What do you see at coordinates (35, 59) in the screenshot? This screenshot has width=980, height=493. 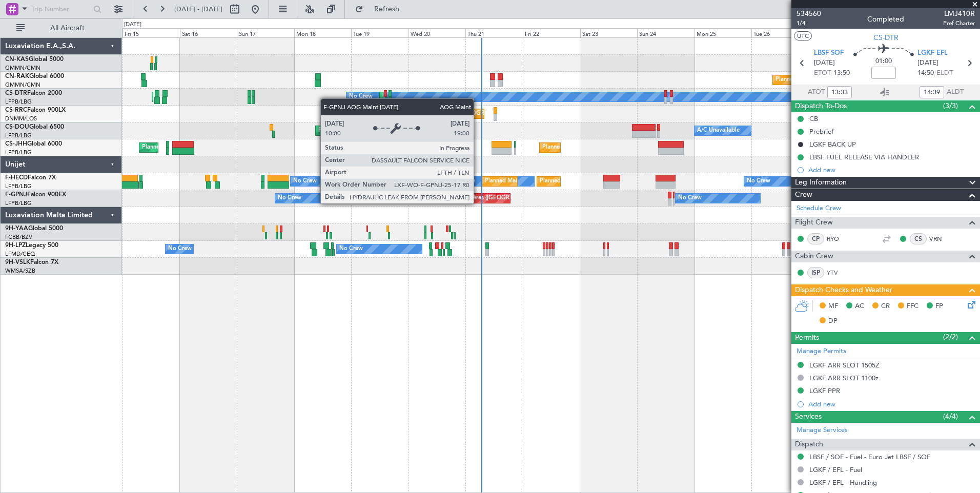 I see `a: CN-KASGlobal 5000` at bounding box center [35, 59].